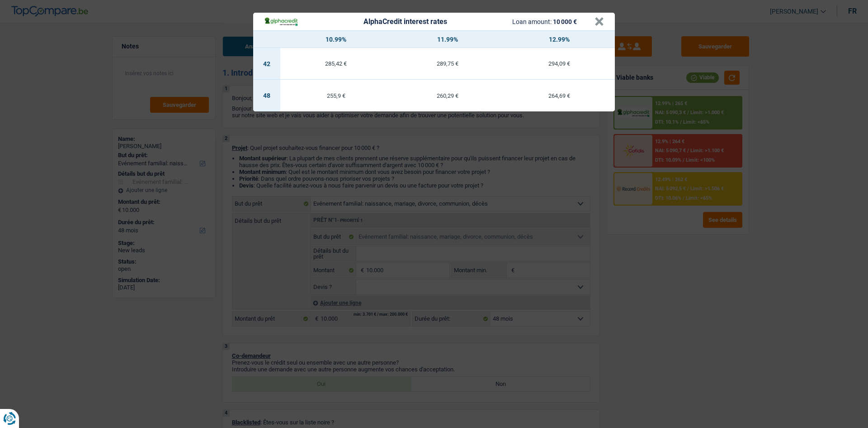 This screenshot has height=428, width=868. What do you see at coordinates (405, 22) in the screenshot?
I see `div: AlphaCredit interest rates` at bounding box center [405, 22].